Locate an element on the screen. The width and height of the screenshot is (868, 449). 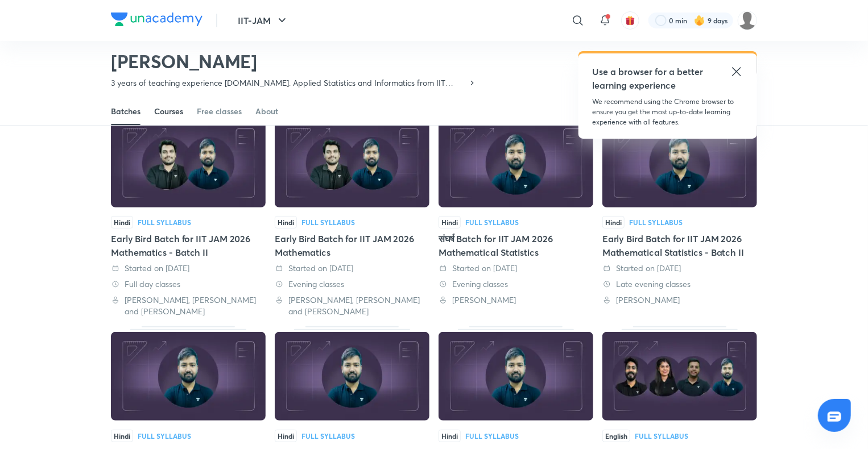
div: About is located at coordinates (267, 112).